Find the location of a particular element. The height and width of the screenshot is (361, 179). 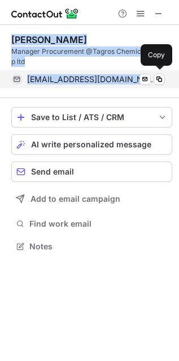

button: Find work email is located at coordinates (92, 224).